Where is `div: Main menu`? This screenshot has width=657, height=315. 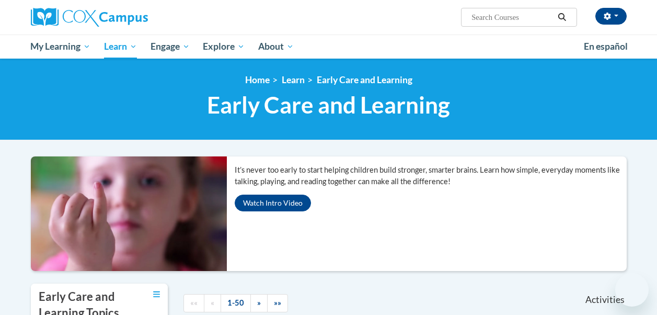
div: Main menu is located at coordinates (329, 47).